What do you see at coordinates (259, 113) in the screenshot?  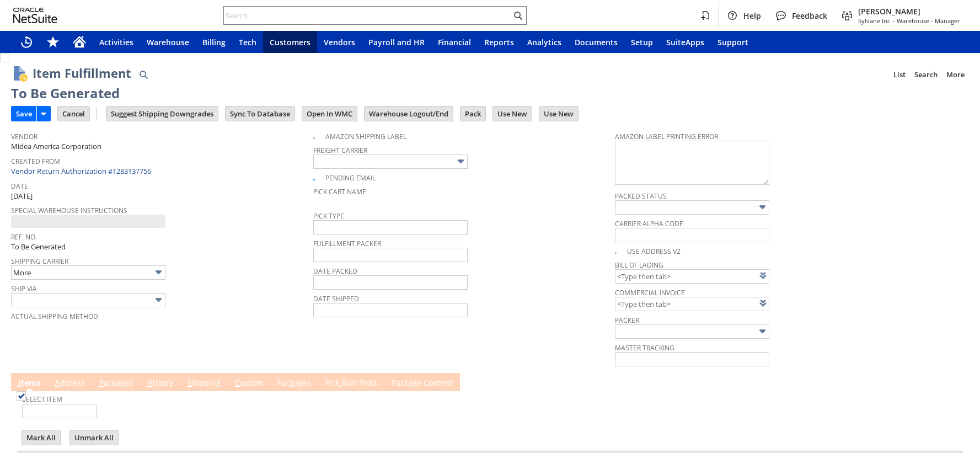 I see `input: Sync To Database` at bounding box center [259, 113].